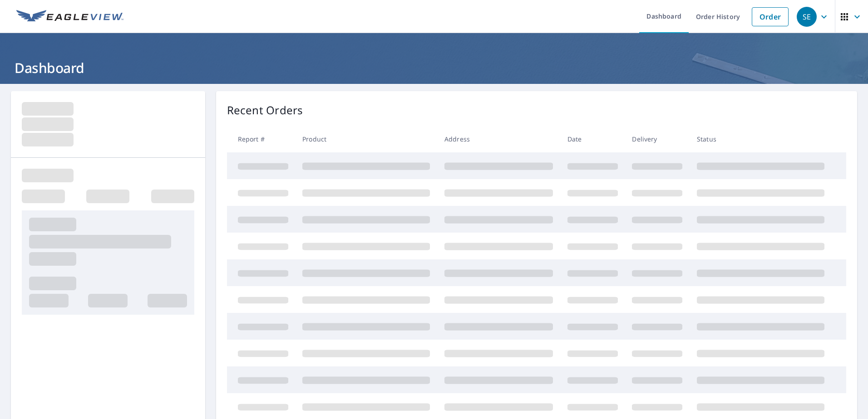  I want to click on th: Address, so click(499, 139).